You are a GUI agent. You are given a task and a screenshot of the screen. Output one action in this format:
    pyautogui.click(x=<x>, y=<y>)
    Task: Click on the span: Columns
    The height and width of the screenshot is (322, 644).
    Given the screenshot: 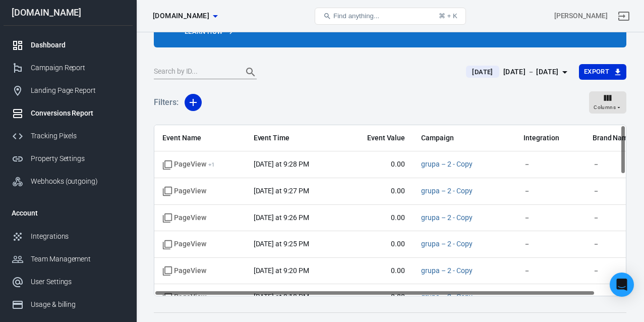 What is the action you would take?
    pyautogui.click(x=604, y=108)
    